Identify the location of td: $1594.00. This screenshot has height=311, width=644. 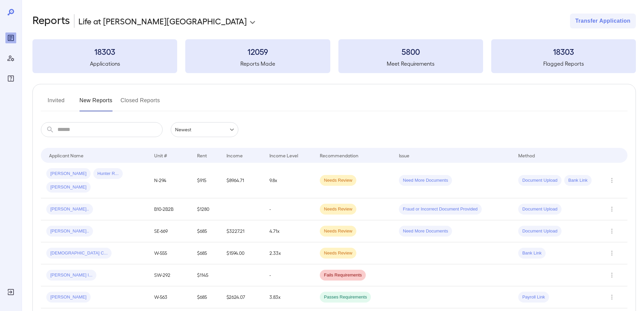
(242, 253).